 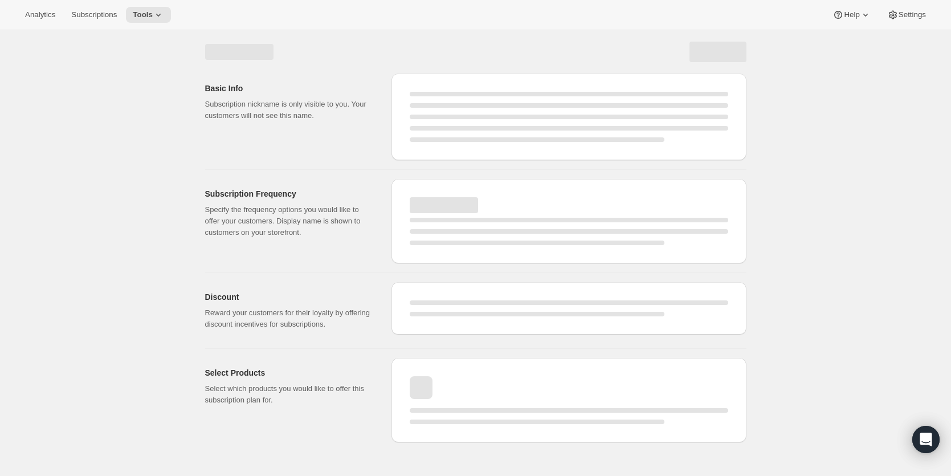 I want to click on h2: Subscription Frequency, so click(x=289, y=194).